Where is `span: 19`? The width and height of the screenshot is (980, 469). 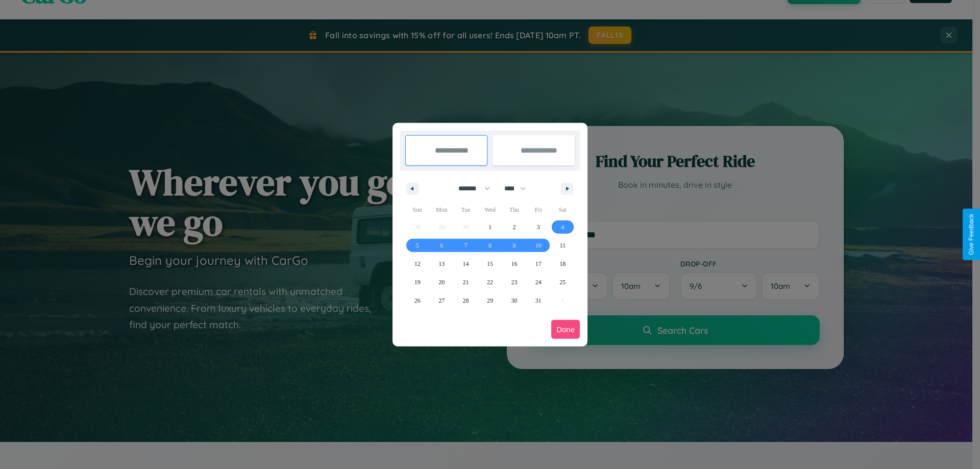
span: 19 is located at coordinates (417, 282).